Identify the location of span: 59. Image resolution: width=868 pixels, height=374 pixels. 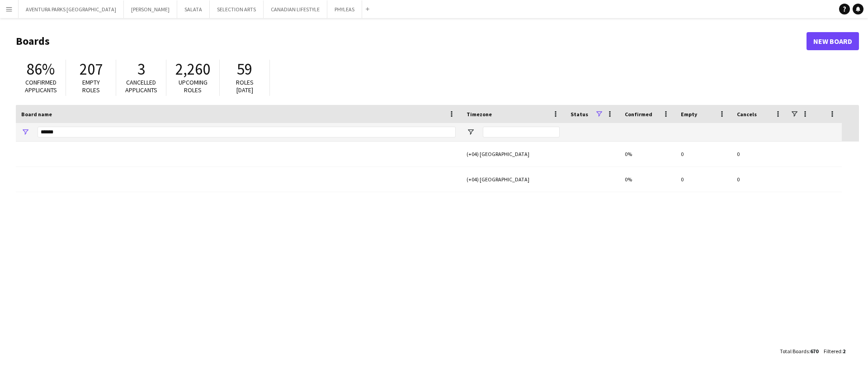
(245, 70).